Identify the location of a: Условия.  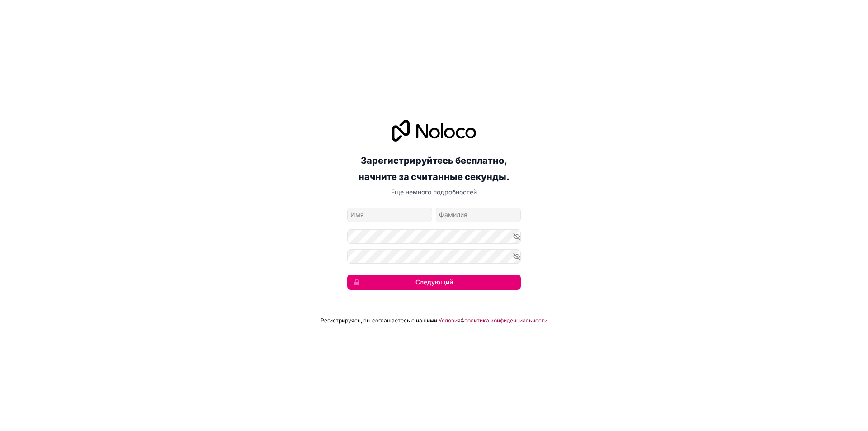
(449, 321).